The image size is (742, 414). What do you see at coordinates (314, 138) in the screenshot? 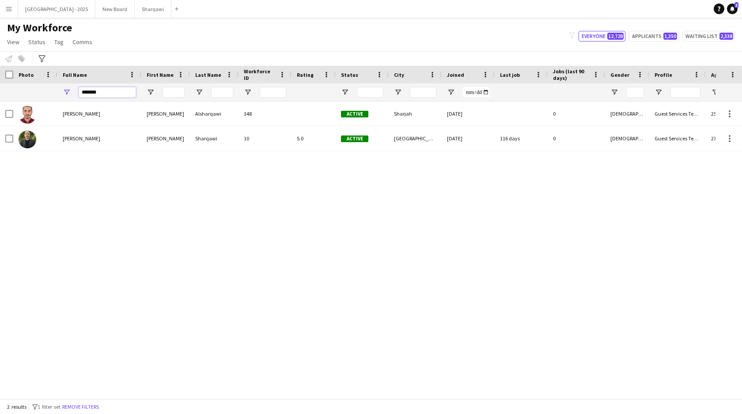
I see `div: 5.0` at bounding box center [314, 138].